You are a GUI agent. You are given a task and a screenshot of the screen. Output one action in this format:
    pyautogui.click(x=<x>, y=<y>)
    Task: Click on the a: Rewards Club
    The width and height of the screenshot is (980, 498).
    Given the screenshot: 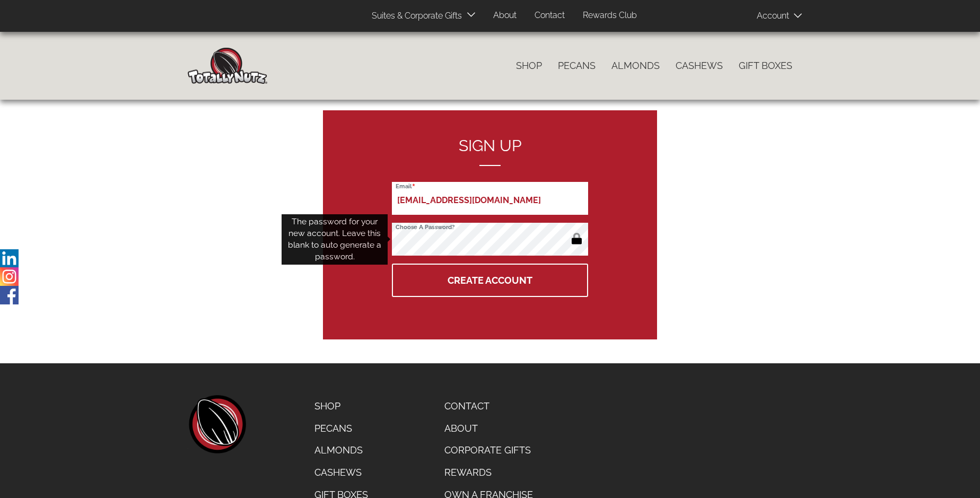 What is the action you would take?
    pyautogui.click(x=610, y=15)
    